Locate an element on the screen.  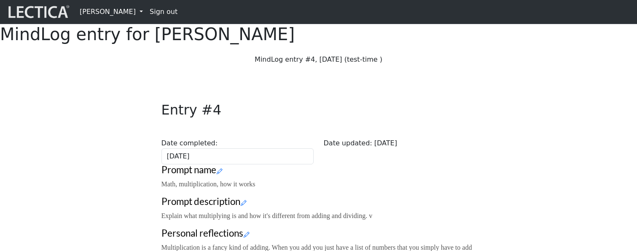
img: lecticalive is located at coordinates (38, 12).